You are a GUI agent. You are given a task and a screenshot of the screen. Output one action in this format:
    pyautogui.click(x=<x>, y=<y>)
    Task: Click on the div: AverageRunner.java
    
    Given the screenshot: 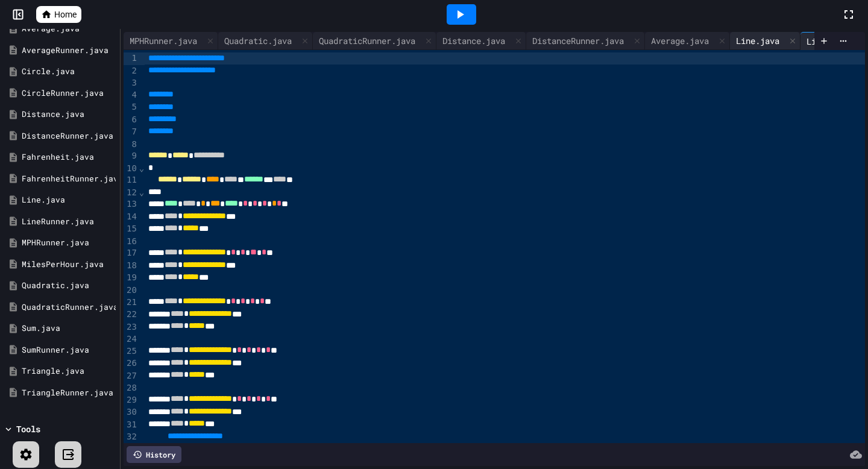 What is the action you would take?
    pyautogui.click(x=69, y=51)
    